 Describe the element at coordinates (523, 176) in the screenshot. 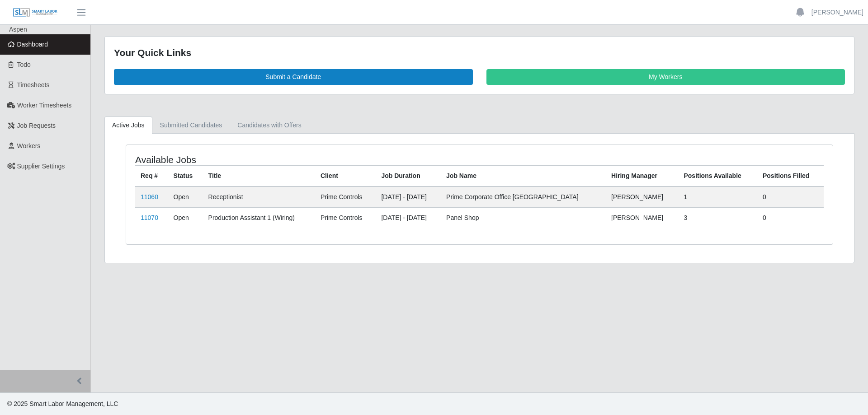

I see `th: Job Name` at that location.